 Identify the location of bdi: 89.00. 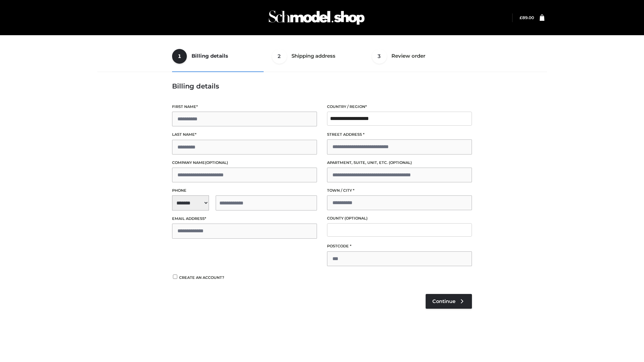
(527, 18).